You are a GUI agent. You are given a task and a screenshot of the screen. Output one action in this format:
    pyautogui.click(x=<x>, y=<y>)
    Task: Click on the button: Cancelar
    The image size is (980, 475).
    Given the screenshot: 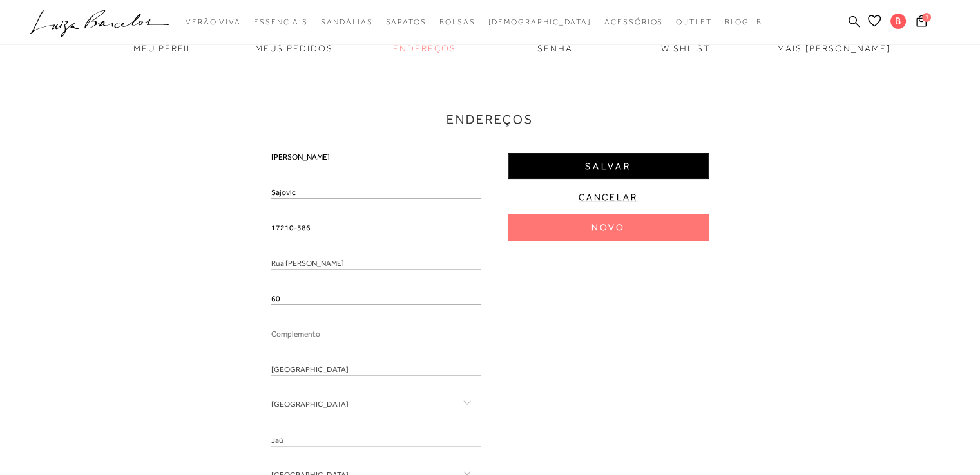 What is the action you would take?
    pyautogui.click(x=609, y=197)
    